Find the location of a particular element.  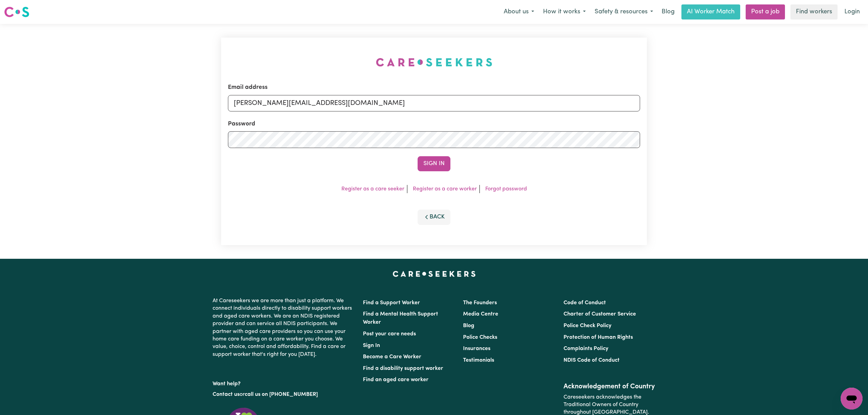

a: Complaints Policy is located at coordinates (586, 349).